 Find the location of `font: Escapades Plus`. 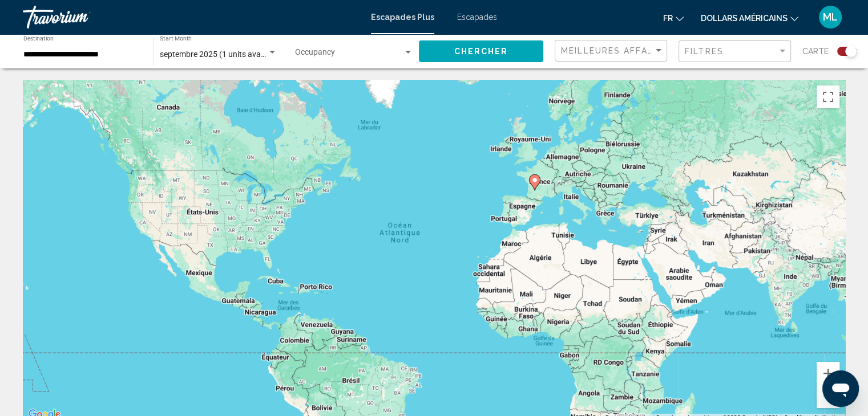

font: Escapades Plus is located at coordinates (402, 17).